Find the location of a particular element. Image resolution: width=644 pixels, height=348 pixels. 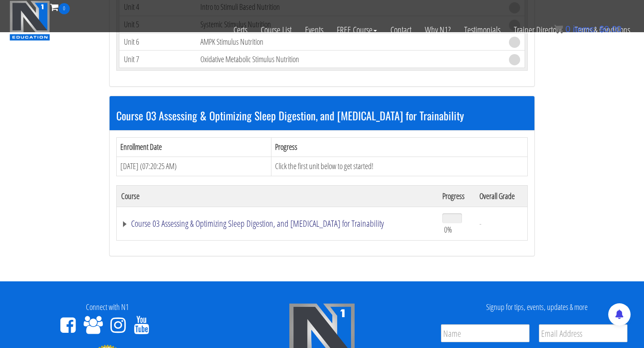

bdi: 0.00 is located at coordinates (610, 29).